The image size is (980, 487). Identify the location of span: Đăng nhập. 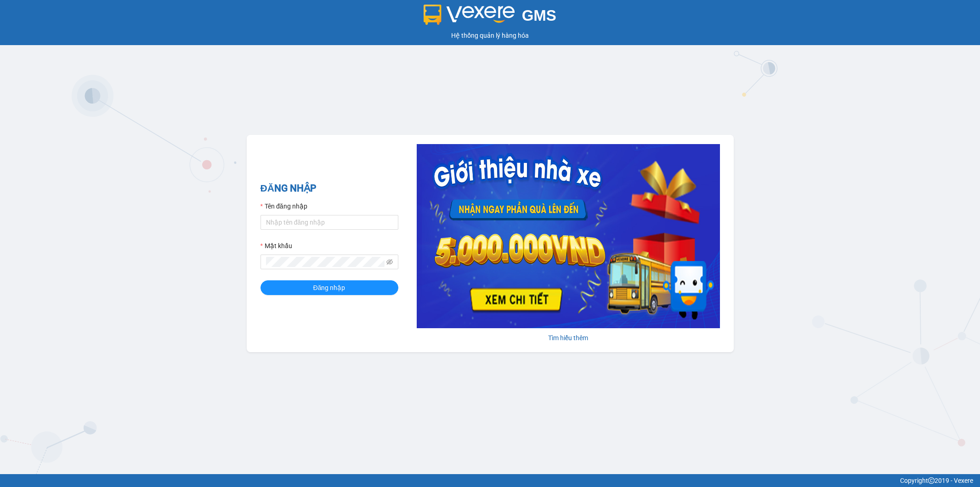
(329, 288).